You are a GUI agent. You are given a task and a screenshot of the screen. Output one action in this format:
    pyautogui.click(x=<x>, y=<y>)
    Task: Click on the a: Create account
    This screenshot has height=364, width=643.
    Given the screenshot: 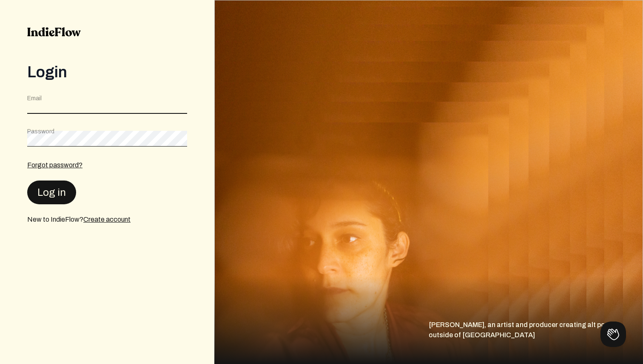 What is the action you would take?
    pyautogui.click(x=107, y=219)
    